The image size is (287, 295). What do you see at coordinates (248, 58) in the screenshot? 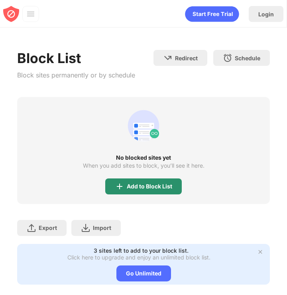
I see `div: Schedule` at bounding box center [248, 58].